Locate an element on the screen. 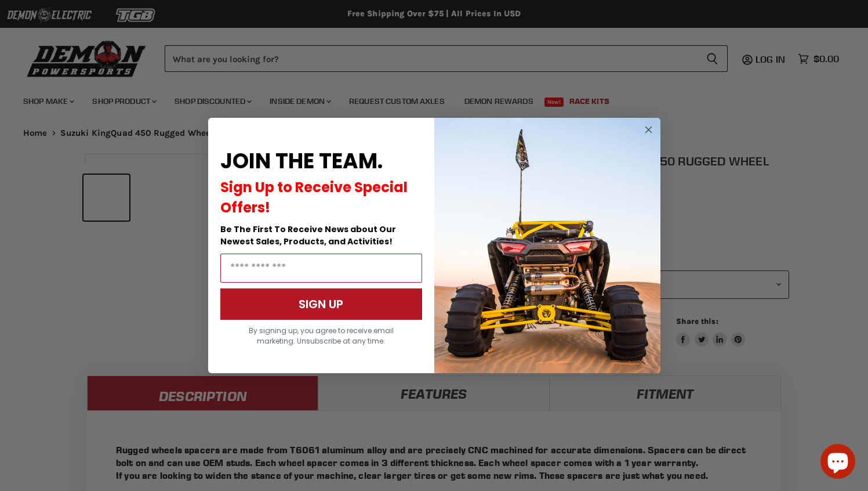 Image resolution: width=868 pixels, height=491 pixels. inbox-online-store-chat: Shopify online store chat is located at coordinates (838, 462).